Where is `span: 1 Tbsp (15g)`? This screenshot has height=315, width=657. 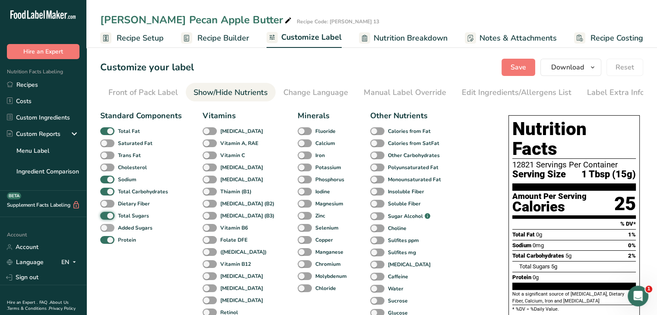
span: 1 Tbsp (15g) is located at coordinates (609, 175).